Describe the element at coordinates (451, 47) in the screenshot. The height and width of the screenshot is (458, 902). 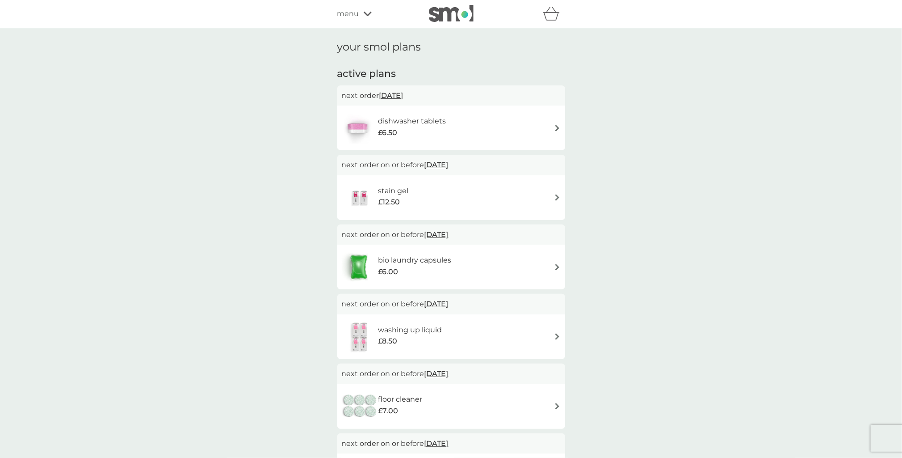
I see `h1: your smol plans` at that location.